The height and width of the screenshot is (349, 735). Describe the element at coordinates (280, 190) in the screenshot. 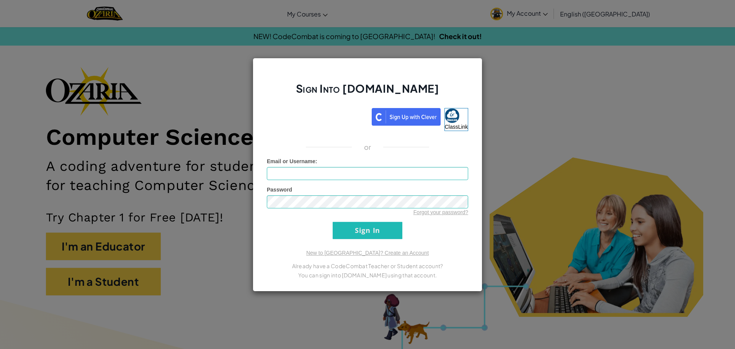

I see `span: Password` at that location.